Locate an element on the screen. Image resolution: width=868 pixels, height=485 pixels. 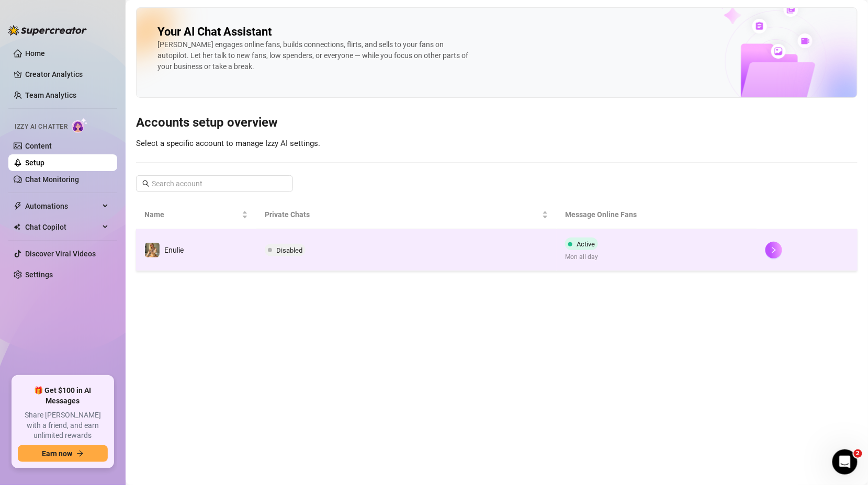
a: Home is located at coordinates (35, 54).